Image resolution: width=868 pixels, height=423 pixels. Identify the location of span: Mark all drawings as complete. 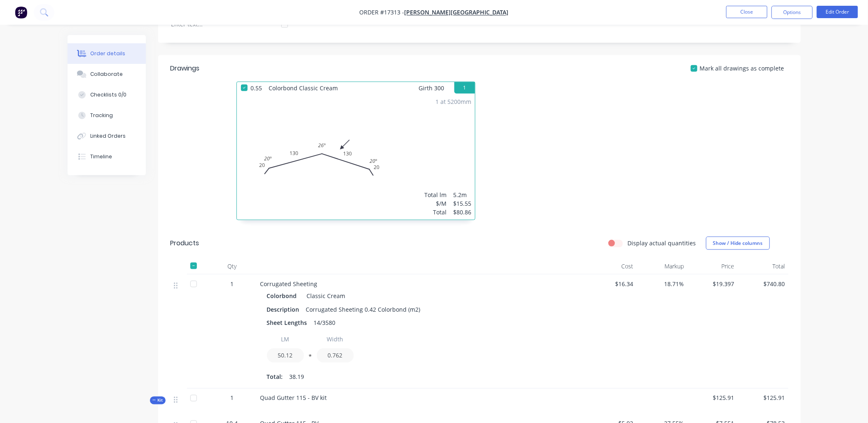
(742, 68).